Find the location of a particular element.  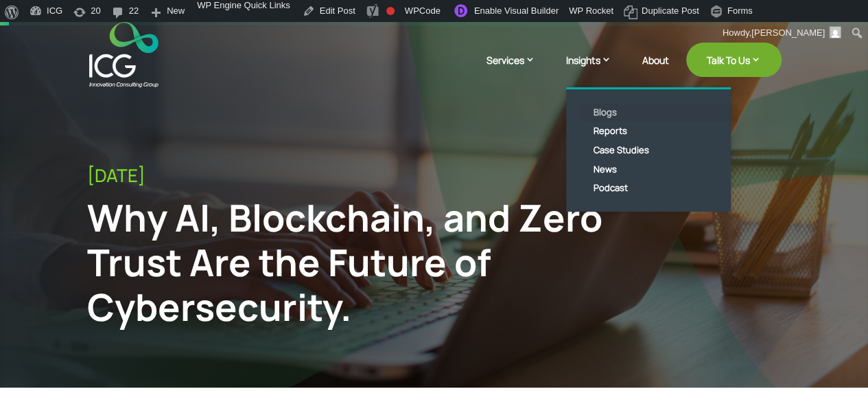

a: News is located at coordinates (659, 170).